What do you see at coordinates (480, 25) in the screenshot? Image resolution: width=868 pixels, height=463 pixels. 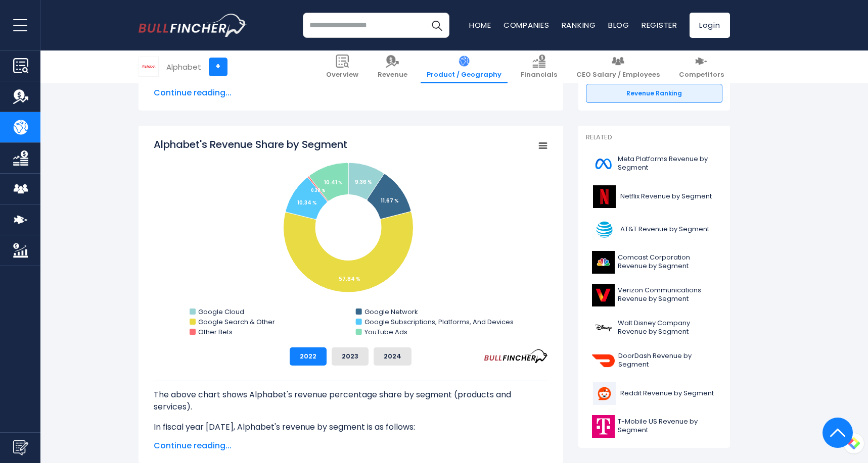 I see `a: Home` at bounding box center [480, 25].